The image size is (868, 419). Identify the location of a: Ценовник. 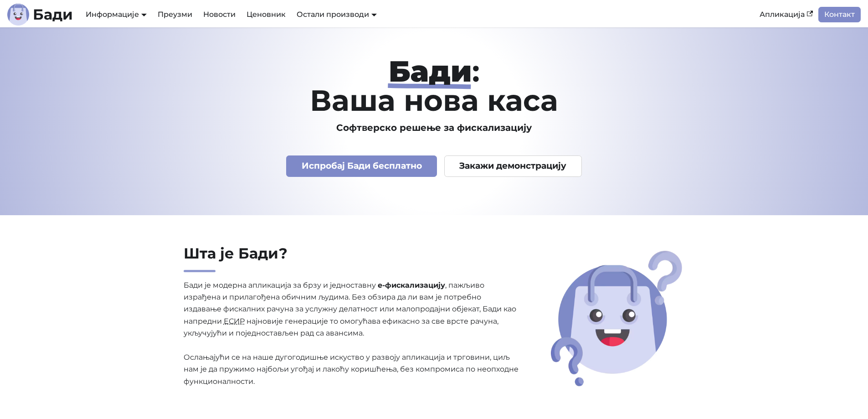
(266, 15).